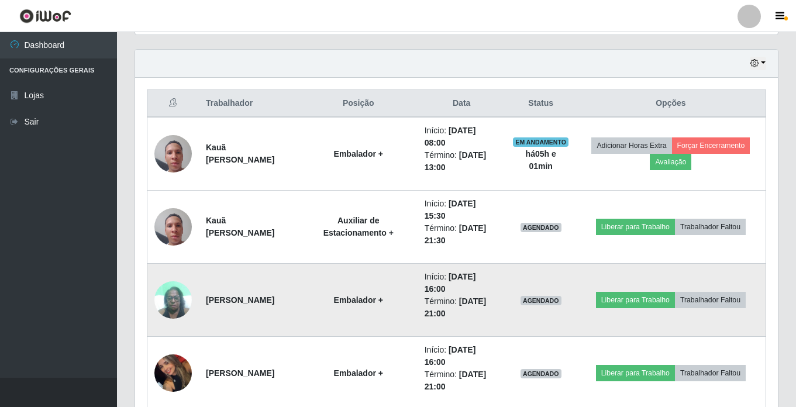 The height and width of the screenshot is (407, 796). I want to click on th: Data, so click(462, 104).